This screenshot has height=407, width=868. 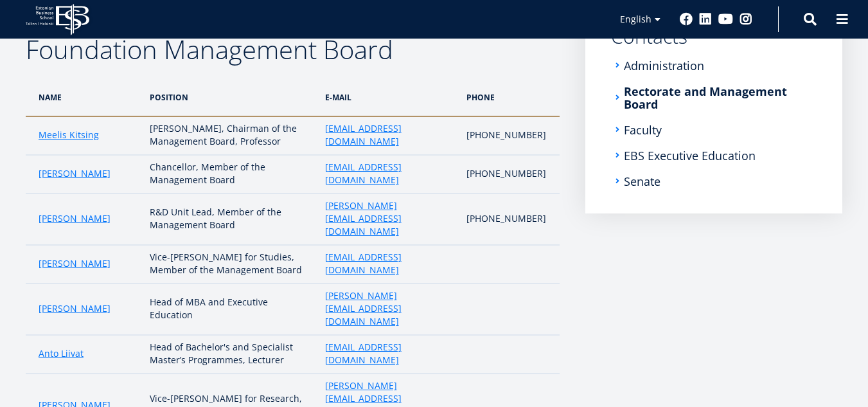 What do you see at coordinates (292, 34) in the screenshot?
I see `h2: Rectorate & Estonian Business School Foundation Management Board` at bounding box center [292, 34].